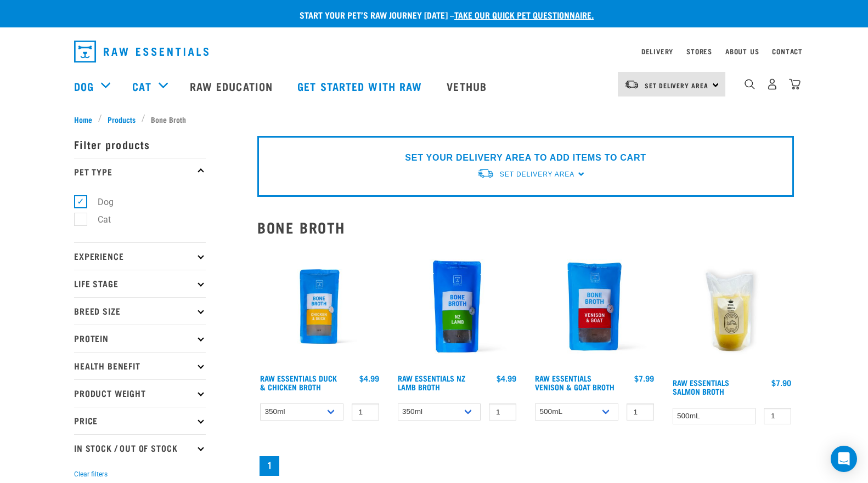 This screenshot has width=868, height=483. I want to click on img: home-icon@2x.png, so click(794, 84).